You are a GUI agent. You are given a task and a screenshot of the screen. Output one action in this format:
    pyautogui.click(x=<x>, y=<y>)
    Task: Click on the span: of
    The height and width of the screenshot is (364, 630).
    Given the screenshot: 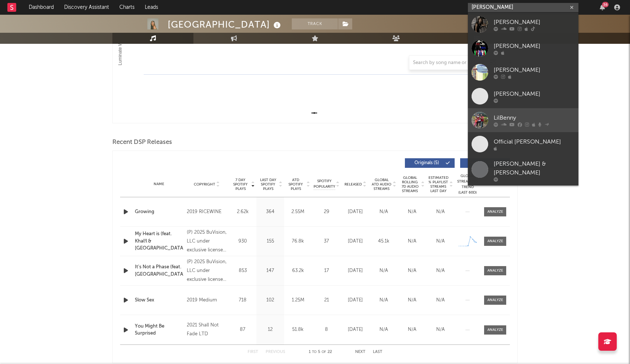 What is the action you would take?
    pyautogui.click(x=324, y=352)
    